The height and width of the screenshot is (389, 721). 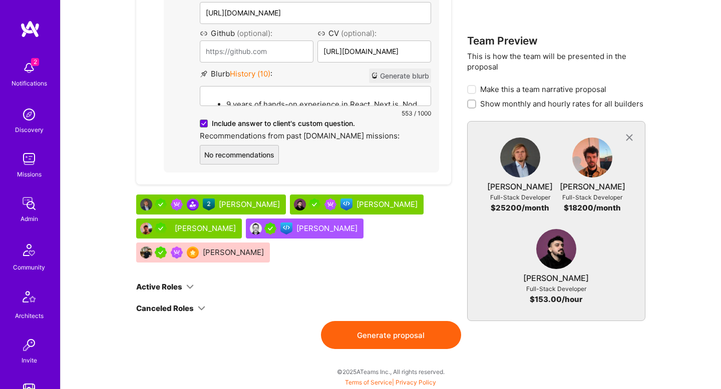 I want to click on div: Community, so click(x=29, y=267).